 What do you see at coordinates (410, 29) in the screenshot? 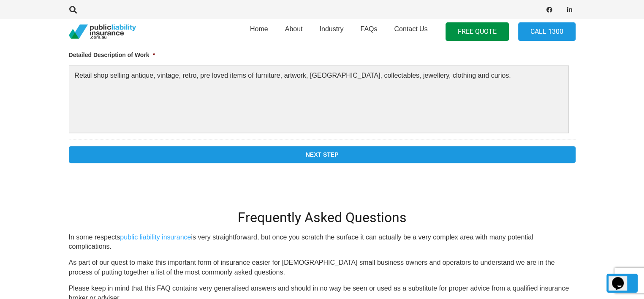
I see `span: Contact Us` at bounding box center [410, 29].